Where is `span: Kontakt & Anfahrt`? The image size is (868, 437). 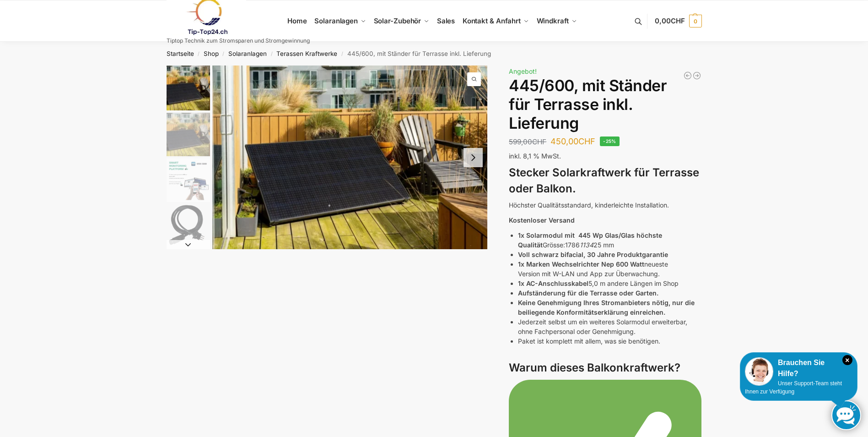 span: Kontakt & Anfahrt is located at coordinates (491, 21).